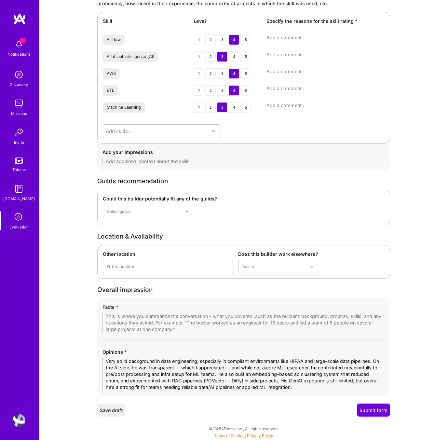 This screenshot has height=440, width=448. Describe the element at coordinates (244, 351) in the screenshot. I see `div: Opinions *` at that location.